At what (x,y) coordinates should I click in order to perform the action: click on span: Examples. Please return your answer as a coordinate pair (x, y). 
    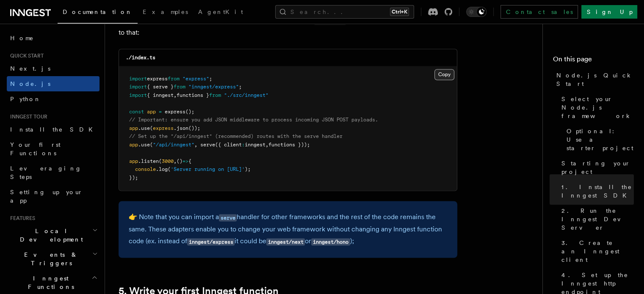
    Looking at the image, I should click on (165, 12).